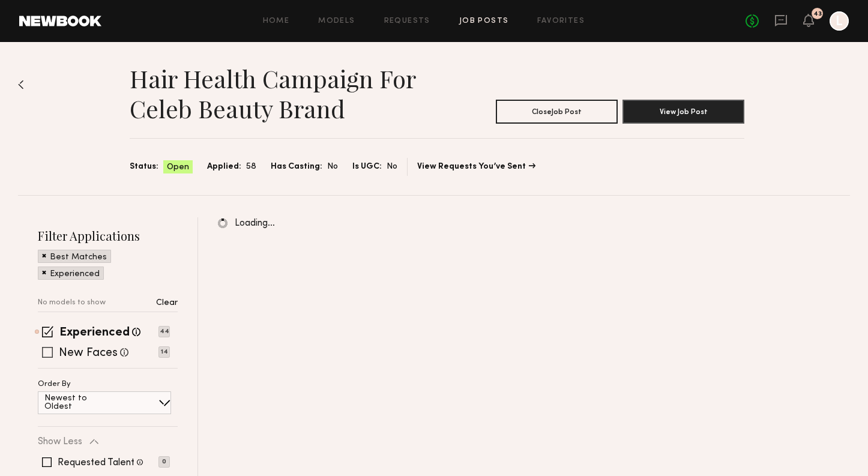  What do you see at coordinates (144, 167) in the screenshot?
I see `span: Status:` at bounding box center [144, 167].